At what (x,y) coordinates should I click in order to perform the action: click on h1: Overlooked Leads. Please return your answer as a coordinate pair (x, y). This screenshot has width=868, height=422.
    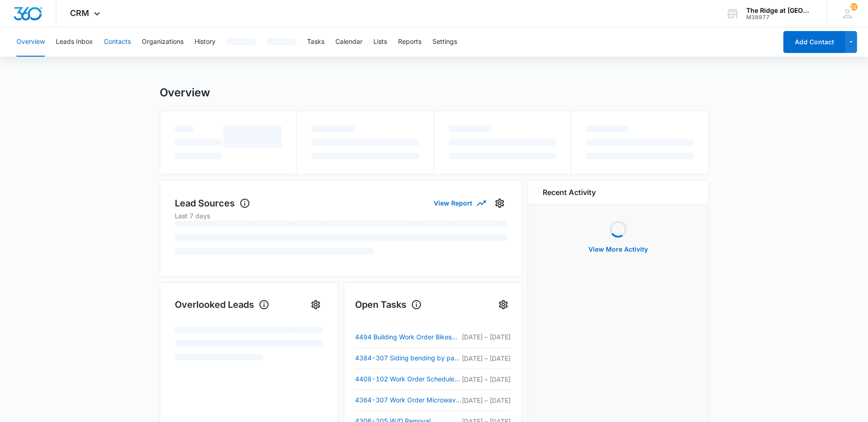
    Looking at the image, I should click on (222, 305).